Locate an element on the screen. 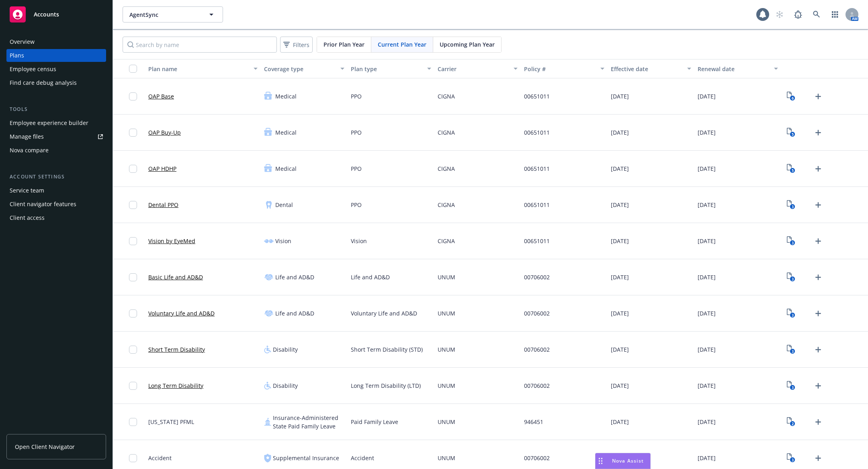 This screenshot has width=868, height=469. div: Policy # is located at coordinates (560, 69).